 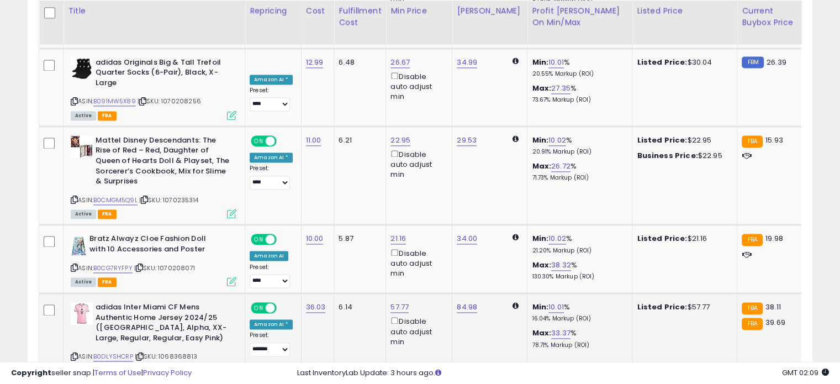 What do you see at coordinates (467, 307) in the screenshot?
I see `a: 84.98` at bounding box center [467, 307].